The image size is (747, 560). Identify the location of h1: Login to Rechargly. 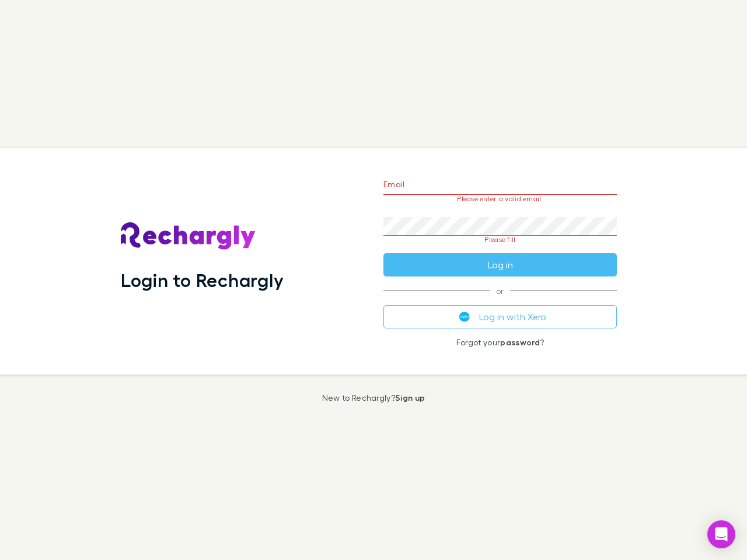
(202, 280).